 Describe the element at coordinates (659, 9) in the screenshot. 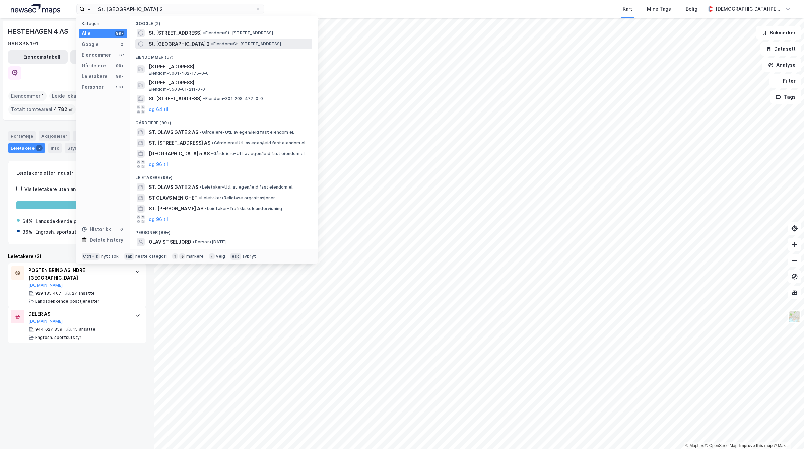

I see `div: Mine Tags` at that location.